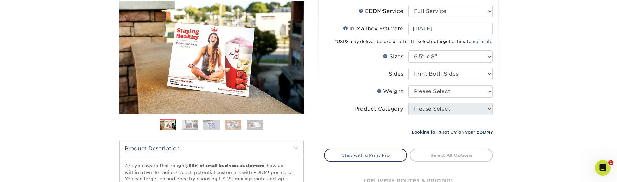  What do you see at coordinates (379, 109) in the screenshot?
I see `div: Product Category` at bounding box center [379, 109].